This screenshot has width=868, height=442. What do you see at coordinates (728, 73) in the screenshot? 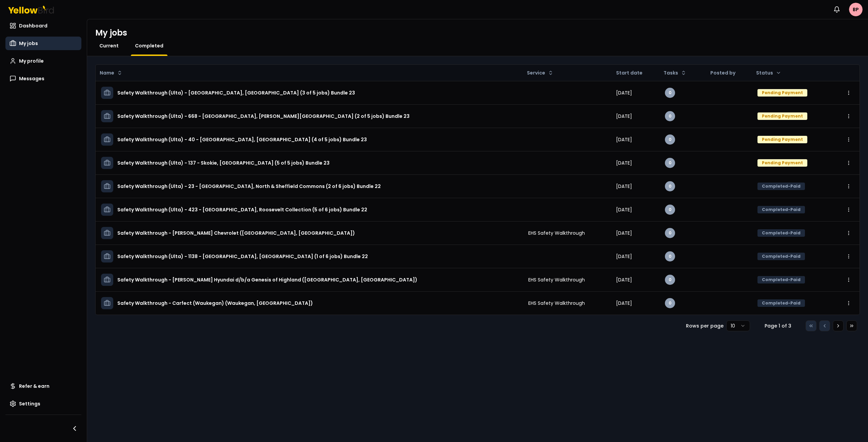
I see `th: Posted by` at bounding box center [728, 73].